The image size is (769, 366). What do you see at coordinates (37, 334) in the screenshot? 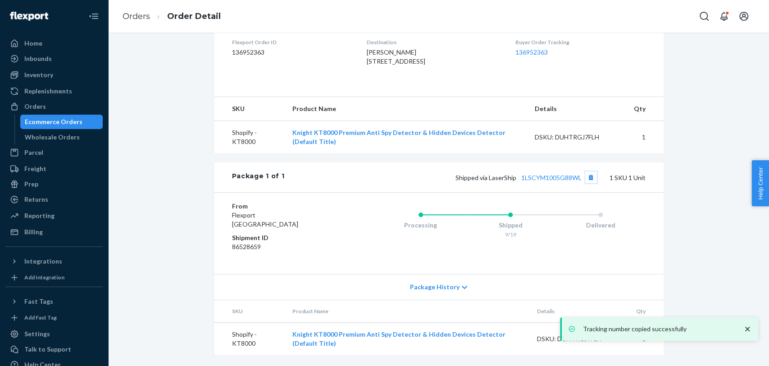
I see `div: Settings` at bounding box center [37, 334].